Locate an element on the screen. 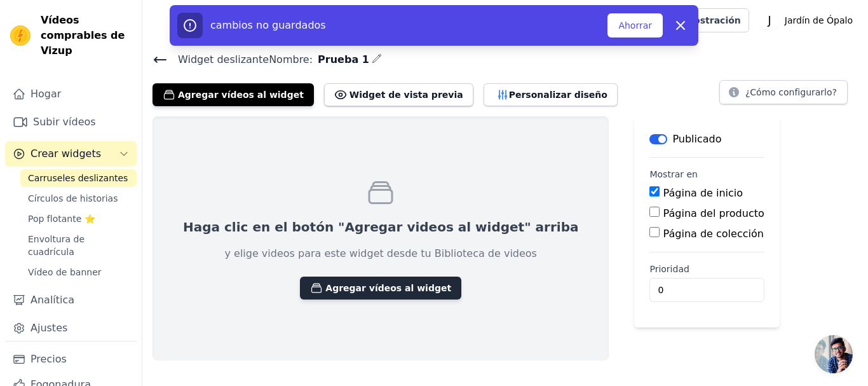  font: Analítica is located at coordinates (53, 299).